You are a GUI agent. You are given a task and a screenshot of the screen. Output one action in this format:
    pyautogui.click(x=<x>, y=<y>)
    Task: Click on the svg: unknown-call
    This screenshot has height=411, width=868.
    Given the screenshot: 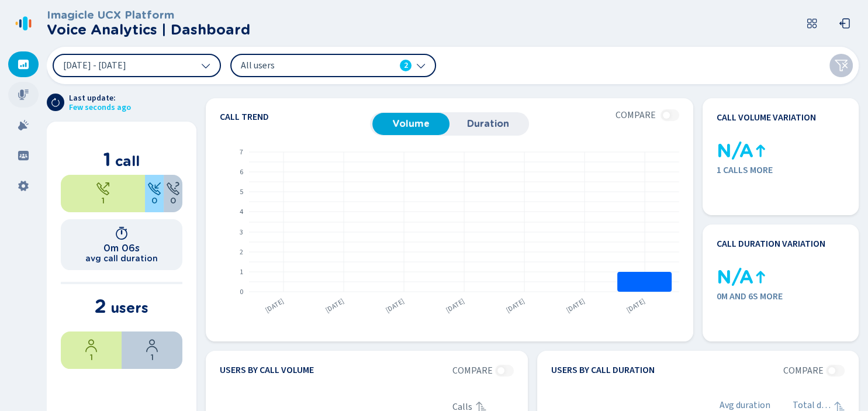 What is the action you would take?
    pyautogui.click(x=173, y=189)
    